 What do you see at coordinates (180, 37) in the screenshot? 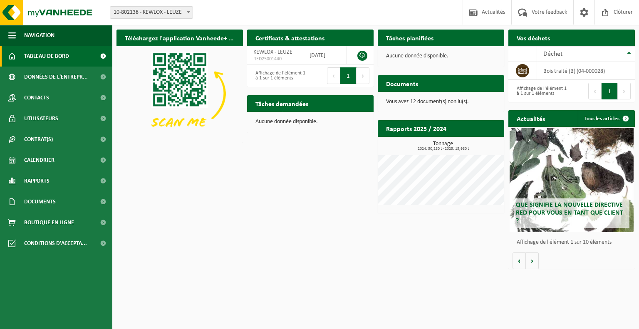
I see `h2: Téléchargez l'application Vanheede+ maintenant!` at bounding box center [180, 37].